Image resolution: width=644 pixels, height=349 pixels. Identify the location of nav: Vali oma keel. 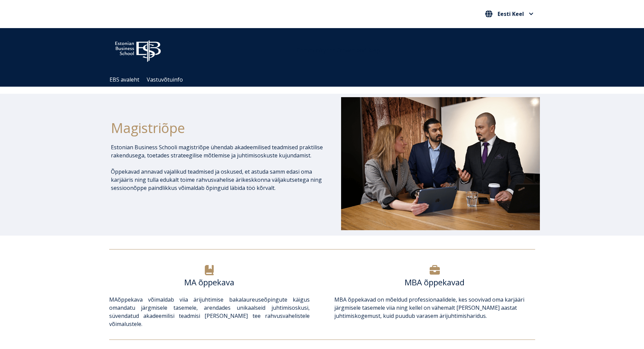
(509, 14).